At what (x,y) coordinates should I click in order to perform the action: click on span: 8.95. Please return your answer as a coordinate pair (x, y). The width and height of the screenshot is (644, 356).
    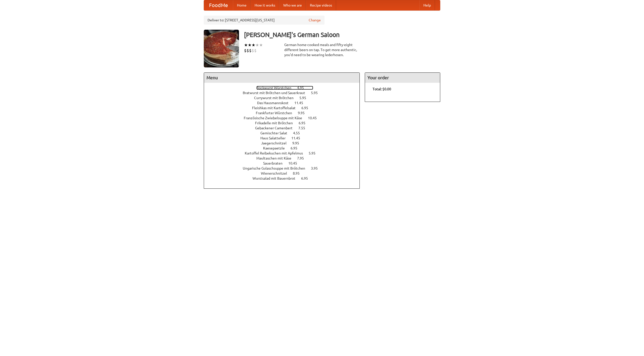
    Looking at the image, I should click on (299, 173).